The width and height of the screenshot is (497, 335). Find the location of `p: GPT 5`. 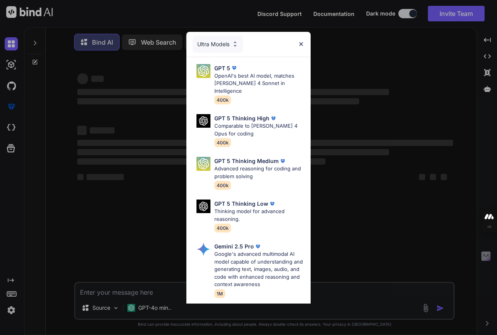

p: GPT 5 is located at coordinates (222, 68).